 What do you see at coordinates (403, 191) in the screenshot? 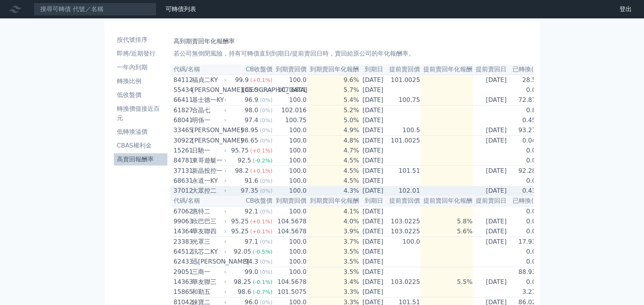
I see `td: 102.01` at bounding box center [403, 191].